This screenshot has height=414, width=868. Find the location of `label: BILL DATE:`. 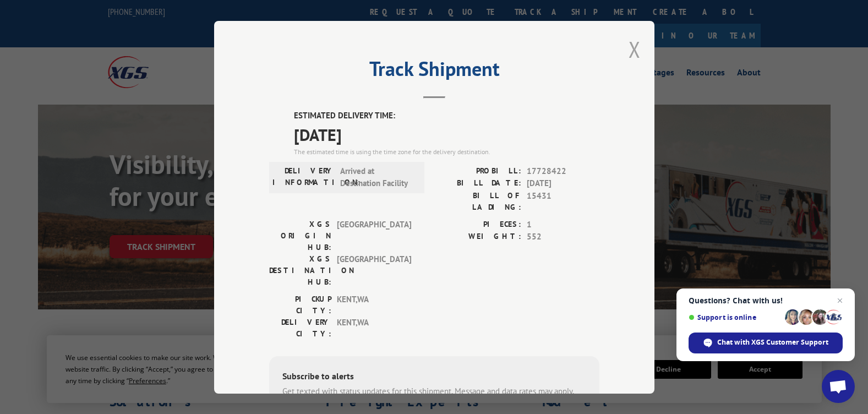

label: BILL DATE: is located at coordinates (478, 183).